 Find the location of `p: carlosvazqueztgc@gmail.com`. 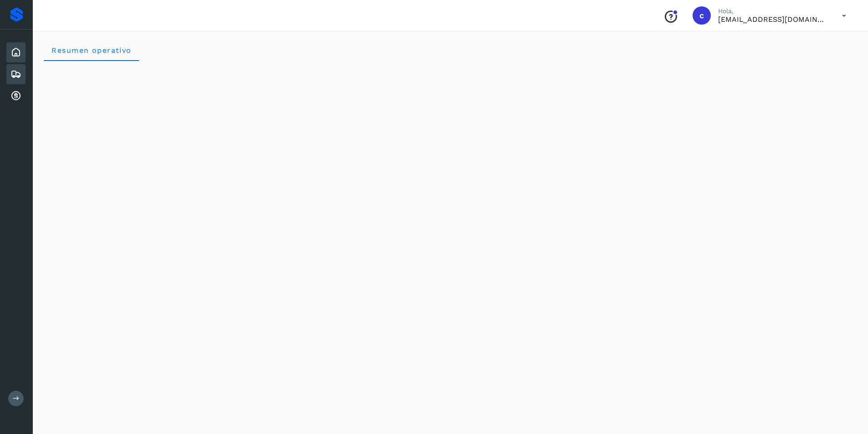

p: carlosvazqueztgc@gmail.com is located at coordinates (773, 19).